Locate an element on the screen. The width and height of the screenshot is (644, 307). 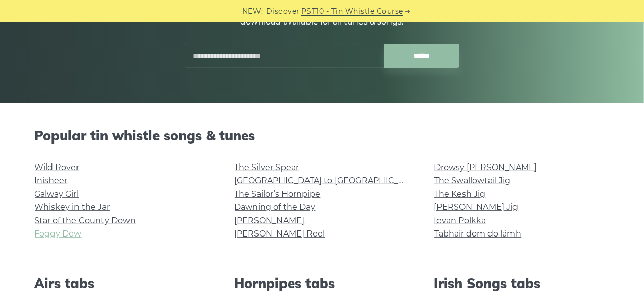
span: Discover is located at coordinates (283, 11).